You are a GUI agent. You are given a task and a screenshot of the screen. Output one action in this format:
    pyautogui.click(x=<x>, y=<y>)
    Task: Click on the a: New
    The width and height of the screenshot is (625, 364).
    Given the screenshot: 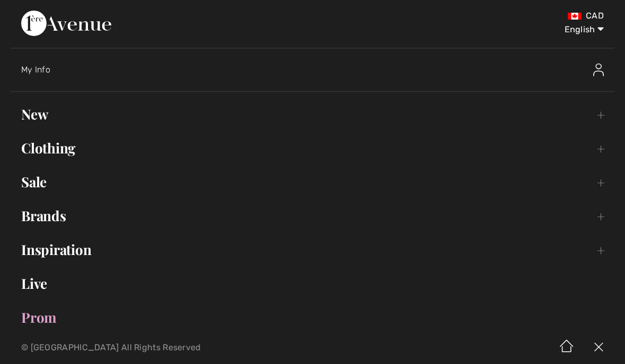 What is the action you would take?
    pyautogui.click(x=313, y=114)
    